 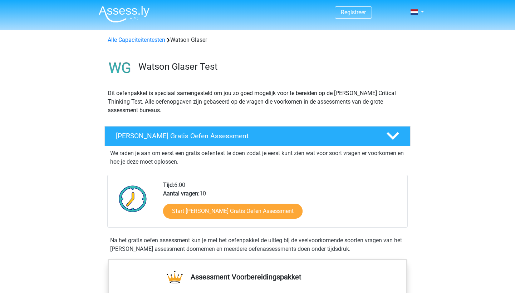 I want to click on a: Alle Capaciteitentesten, so click(x=136, y=40).